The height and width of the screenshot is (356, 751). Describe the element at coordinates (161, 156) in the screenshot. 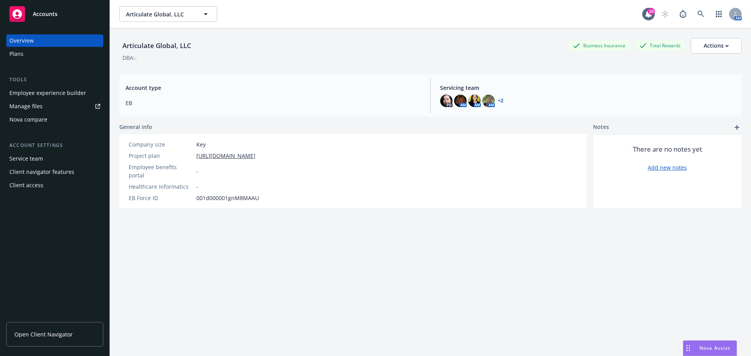

I see `div: Project plan` at that location.